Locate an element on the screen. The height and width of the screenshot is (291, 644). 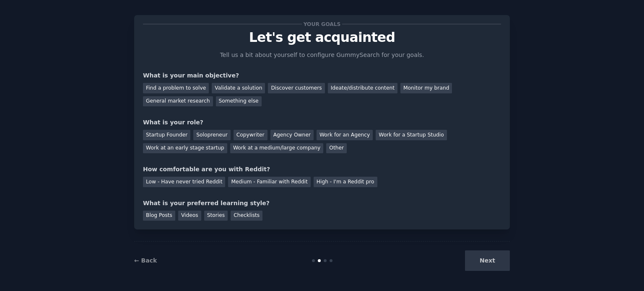
div: General market research is located at coordinates (178, 102).